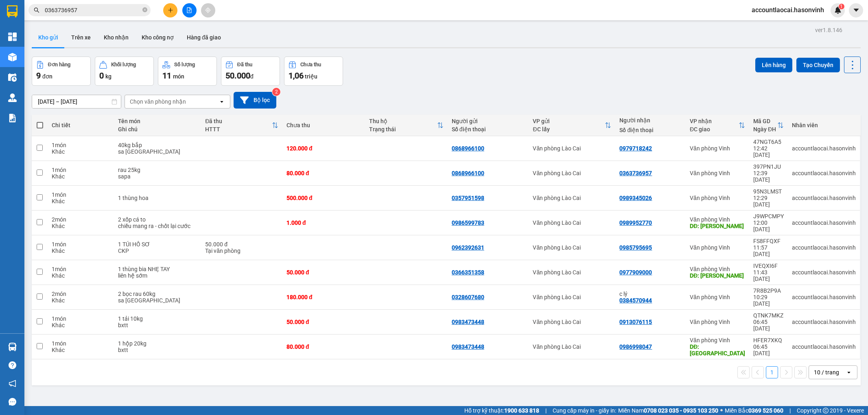  What do you see at coordinates (768, 191) in the screenshot?
I see `div: 95N3LMST` at bounding box center [768, 191].